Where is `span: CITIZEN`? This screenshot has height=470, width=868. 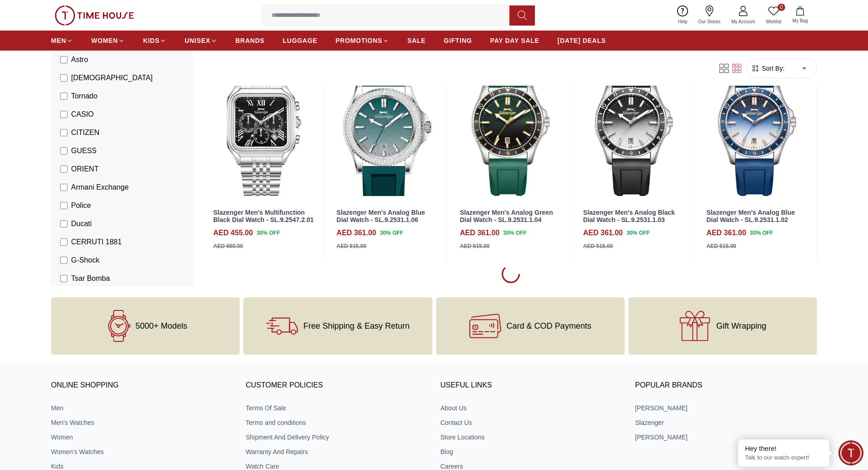
span: CITIZEN is located at coordinates (85, 133).